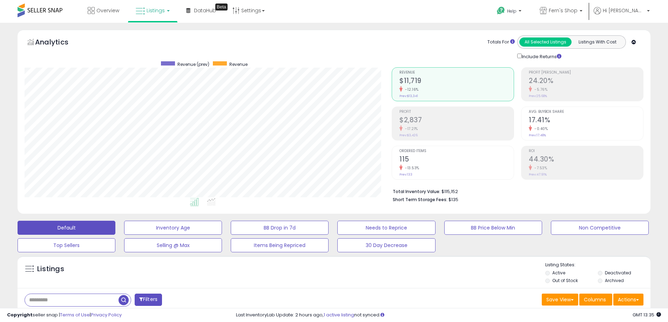 The width and height of the screenshot is (668, 322). I want to click on small: -0.40%, so click(540, 129).